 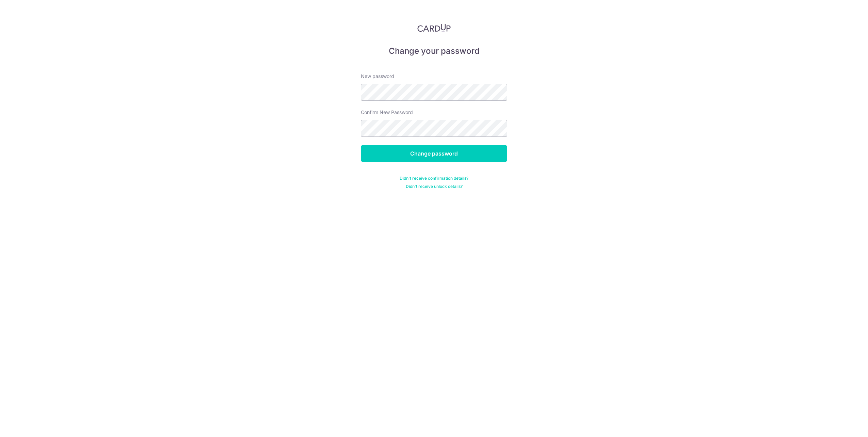 I want to click on a: Didn't receive confirmation details?, so click(x=434, y=178).